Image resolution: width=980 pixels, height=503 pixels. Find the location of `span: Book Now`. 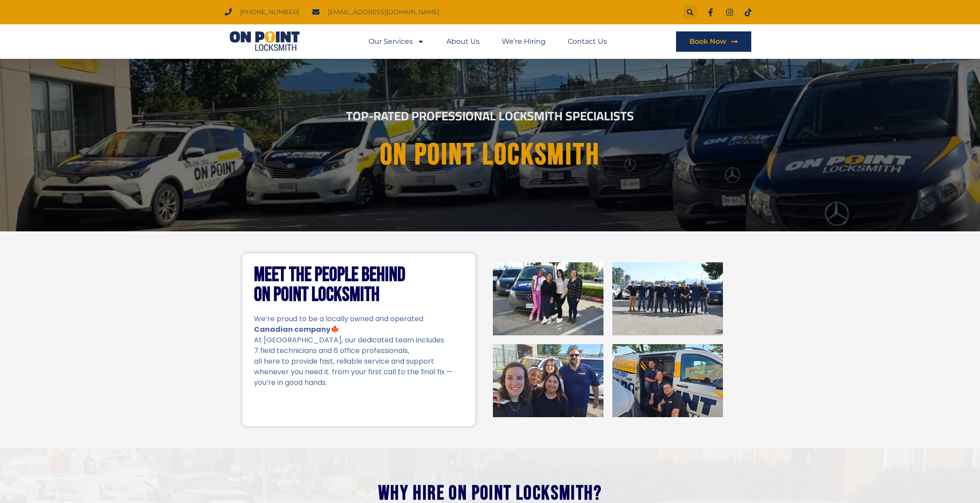

span: Book Now is located at coordinates (708, 41).